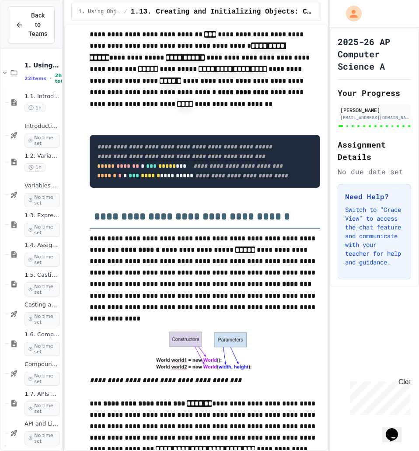 The image size is (419, 451). I want to click on span: 1.6. Compound Assignment Operators, so click(42, 334).